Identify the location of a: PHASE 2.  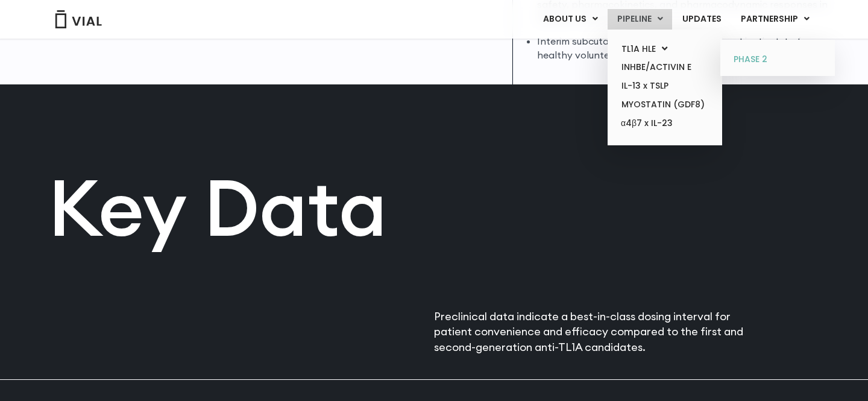
(777, 60).